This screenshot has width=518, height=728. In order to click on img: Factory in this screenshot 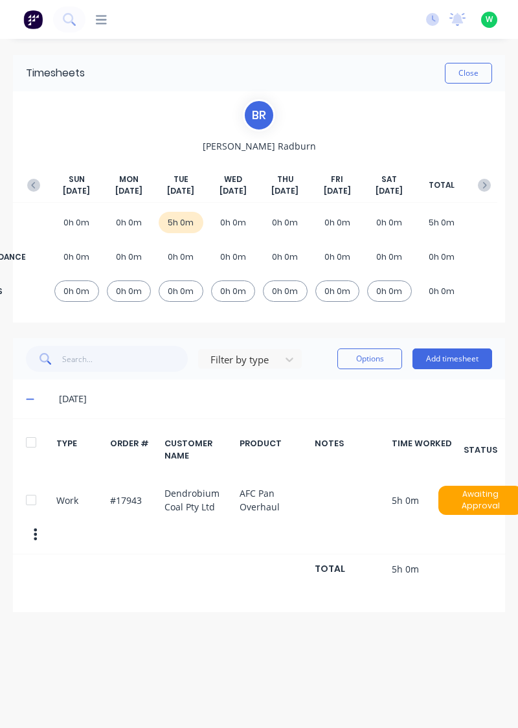, I will do `click(33, 19)`.